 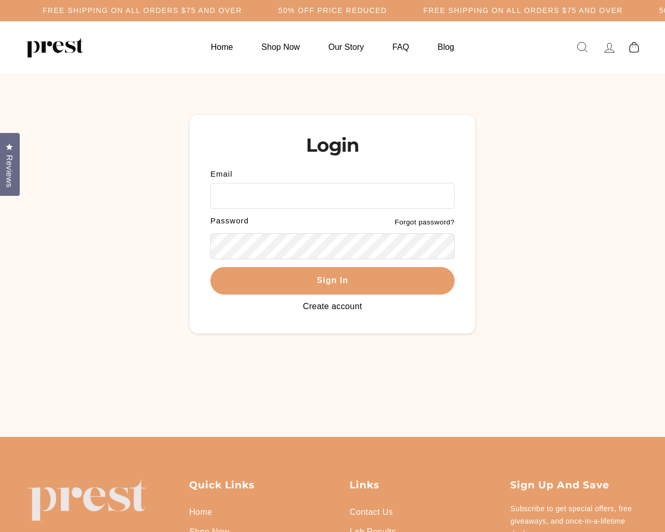 What do you see at coordinates (55, 47) in the screenshot?
I see `img: PREST ORGANICS` at bounding box center [55, 47].